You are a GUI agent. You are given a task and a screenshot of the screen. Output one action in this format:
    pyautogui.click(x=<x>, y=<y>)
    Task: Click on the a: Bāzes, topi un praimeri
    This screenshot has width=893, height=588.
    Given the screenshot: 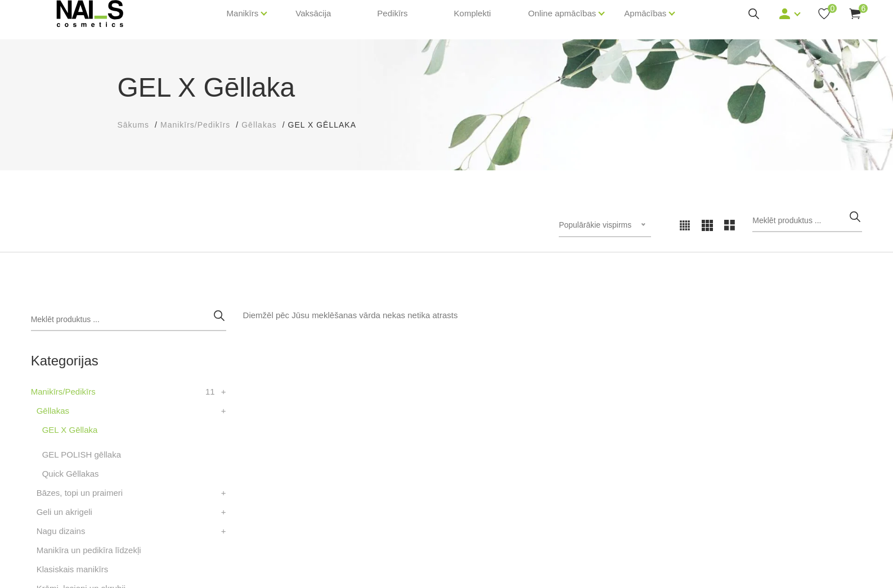 What is the action you would take?
    pyautogui.click(x=79, y=493)
    